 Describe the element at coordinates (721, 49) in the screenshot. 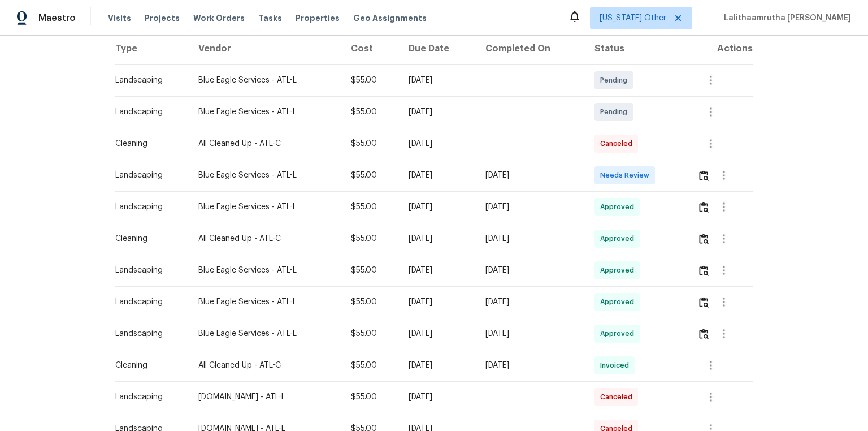

I see `th: Actions` at that location.